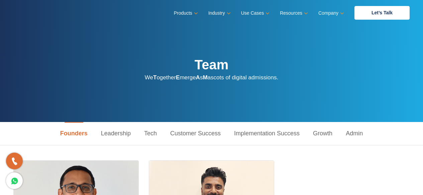 Image resolution: width=423 pixels, height=195 pixels. Describe the element at coordinates (354, 134) in the screenshot. I see `a: Admin` at that location.